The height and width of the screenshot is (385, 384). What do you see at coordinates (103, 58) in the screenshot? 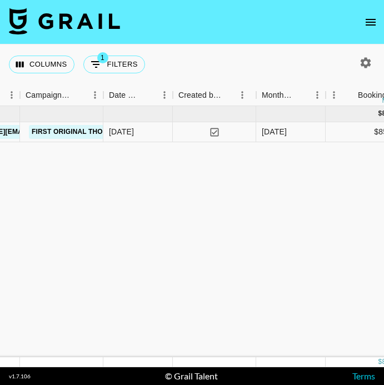
I see `span: 1` at bounding box center [103, 58].